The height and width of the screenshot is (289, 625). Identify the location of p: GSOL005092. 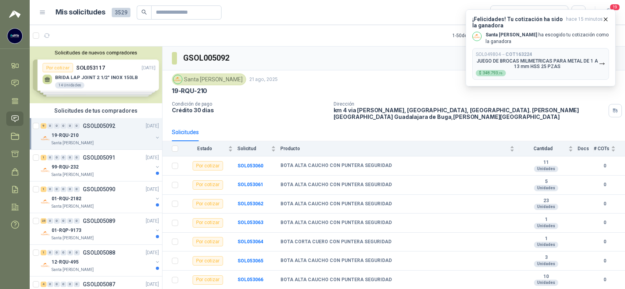
(99, 126).